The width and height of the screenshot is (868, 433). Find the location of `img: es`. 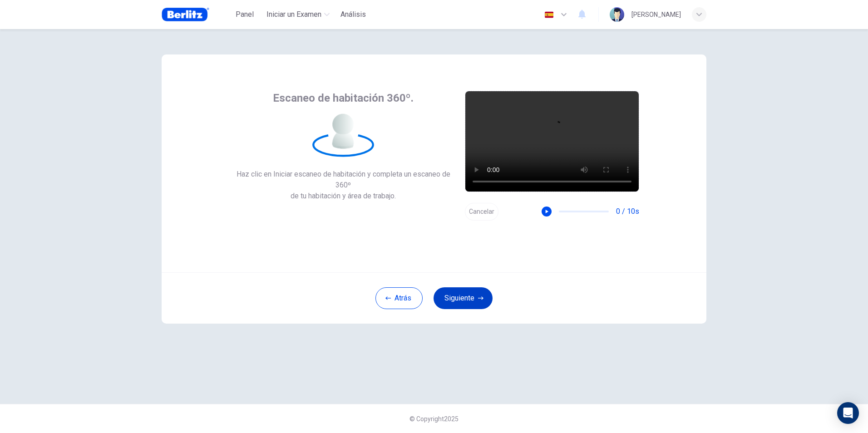

img: es is located at coordinates (549, 14).